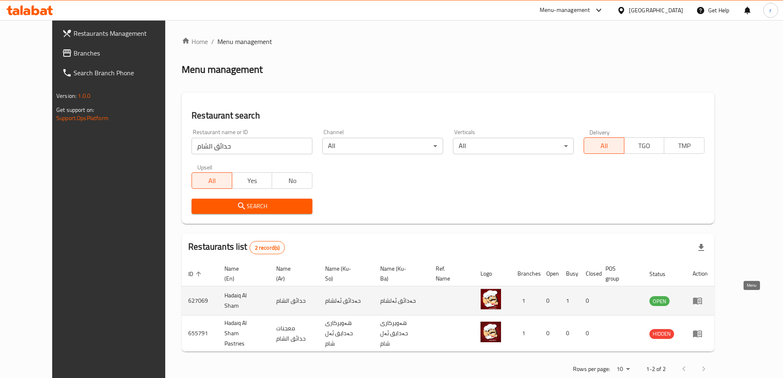 The width and height of the screenshot is (783, 378). I want to click on div: OPEN, so click(659, 301).